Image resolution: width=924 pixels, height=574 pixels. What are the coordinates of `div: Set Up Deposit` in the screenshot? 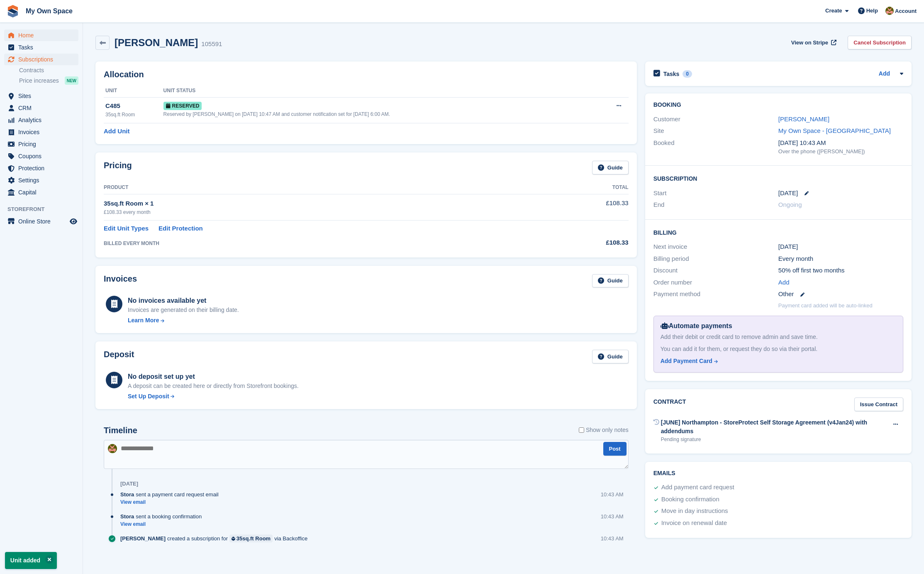 It's located at (148, 396).